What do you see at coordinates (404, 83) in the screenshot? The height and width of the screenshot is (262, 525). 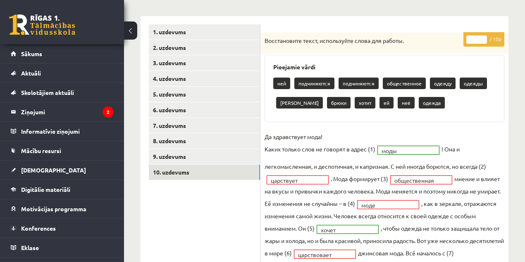 I see `p: общественное` at bounding box center [404, 83].